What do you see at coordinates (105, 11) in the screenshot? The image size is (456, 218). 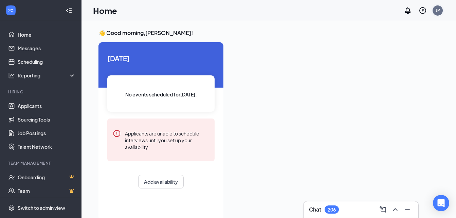 I see `h1: Home` at bounding box center [105, 11].